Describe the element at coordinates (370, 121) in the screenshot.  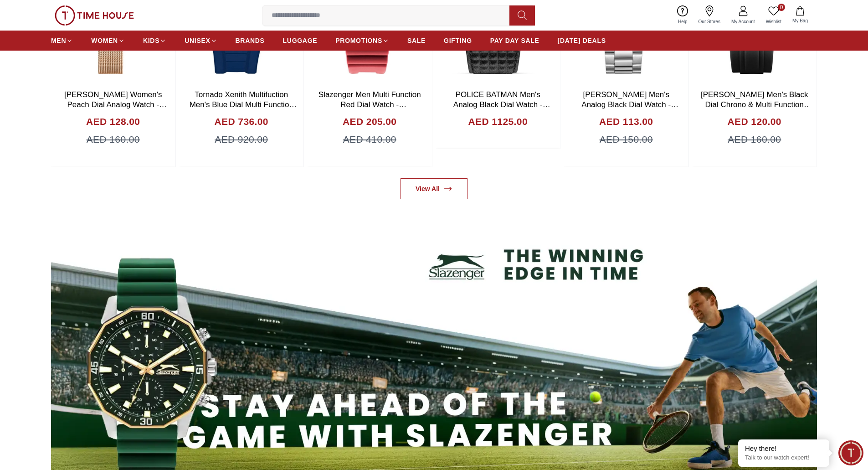
I see `h4: AED 205.00` at that location.